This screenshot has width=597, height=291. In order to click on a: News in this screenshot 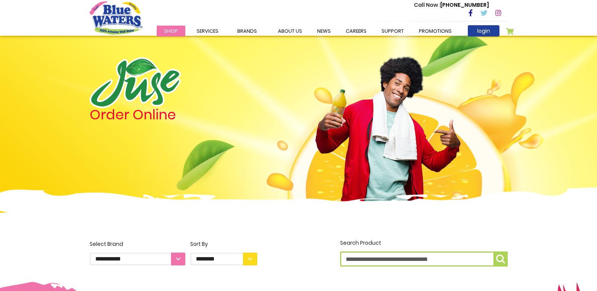, I will do `click(324, 31)`.